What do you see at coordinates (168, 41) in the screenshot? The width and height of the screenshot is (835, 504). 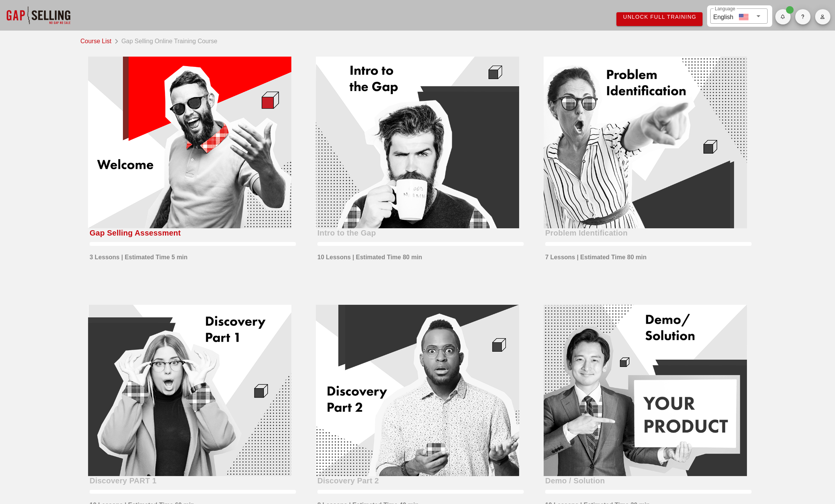 I see `div: Gap Selling Online Training Course` at bounding box center [168, 41].